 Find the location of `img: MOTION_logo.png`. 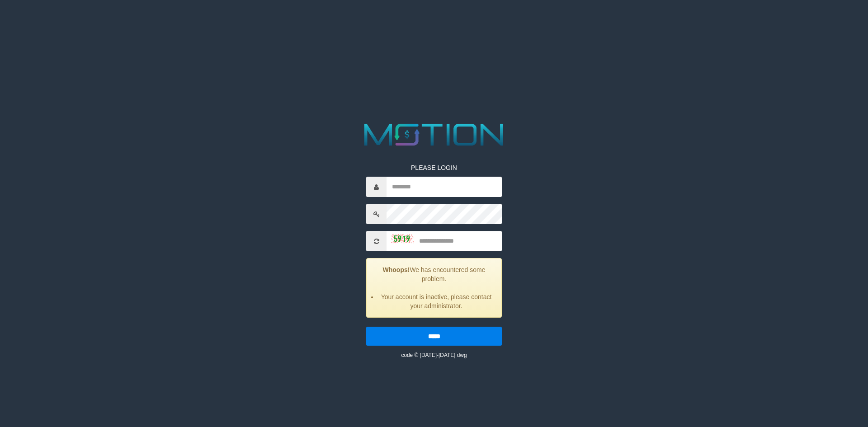

img: MOTION_logo.png is located at coordinates (434, 134).